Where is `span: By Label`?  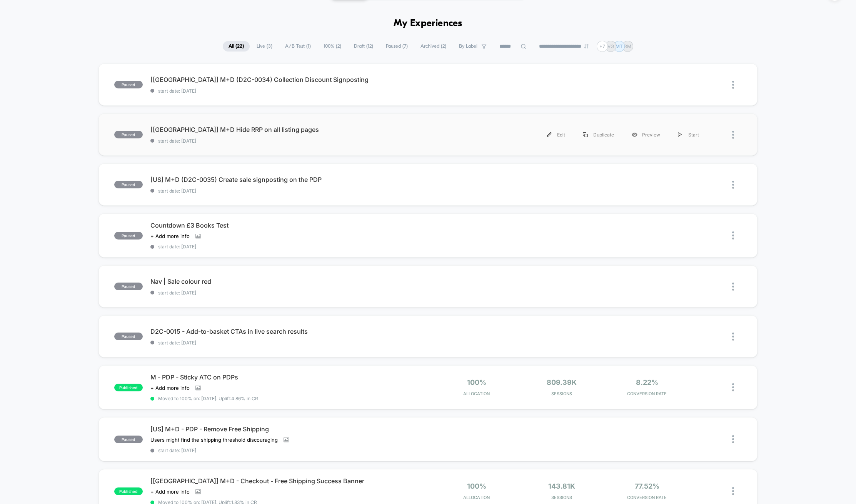 span: By Label is located at coordinates (468, 46).